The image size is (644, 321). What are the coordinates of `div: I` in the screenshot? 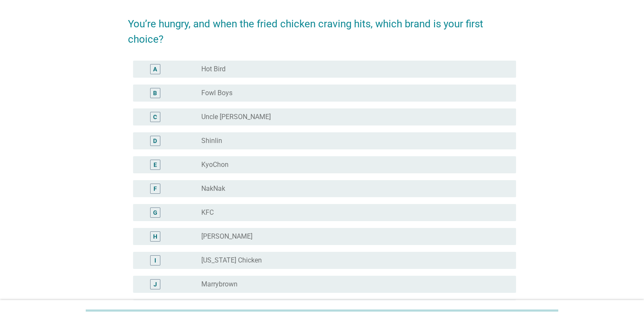 It's located at (155, 260).